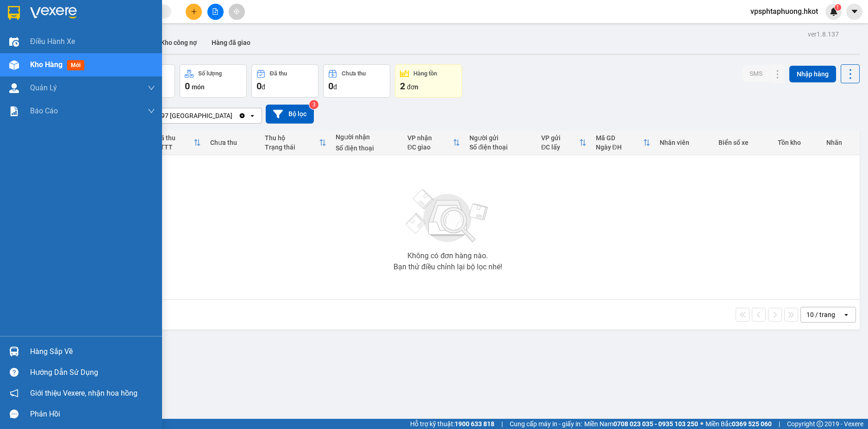  Describe the element at coordinates (752, 424) in the screenshot. I see `strong: 0369 525 060` at that location.